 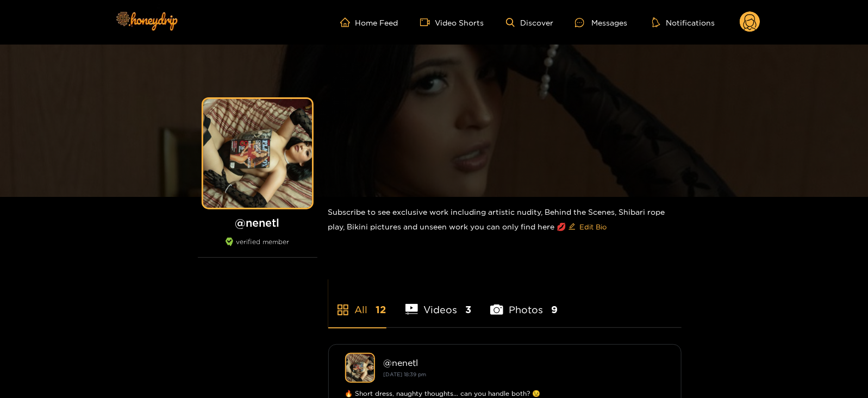 What do you see at coordinates (554, 309) in the screenshot?
I see `span: 9` at bounding box center [554, 309].